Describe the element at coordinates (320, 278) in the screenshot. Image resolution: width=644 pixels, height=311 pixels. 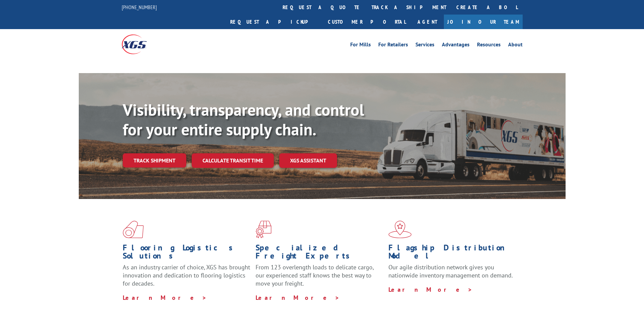
I see `p: From 123 overlength loads to delicate cargo, our experienced staff knows the best way to move you...` at that location.